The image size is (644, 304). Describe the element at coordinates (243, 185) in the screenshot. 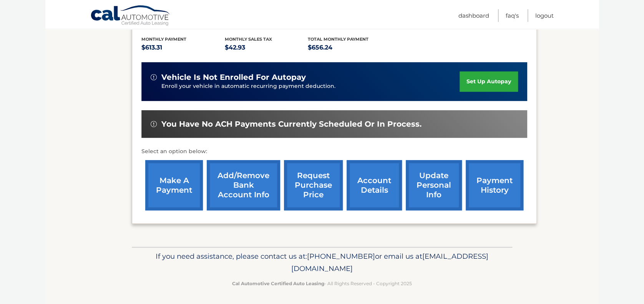

I see `a: Add/Remove bank account info` at that location.